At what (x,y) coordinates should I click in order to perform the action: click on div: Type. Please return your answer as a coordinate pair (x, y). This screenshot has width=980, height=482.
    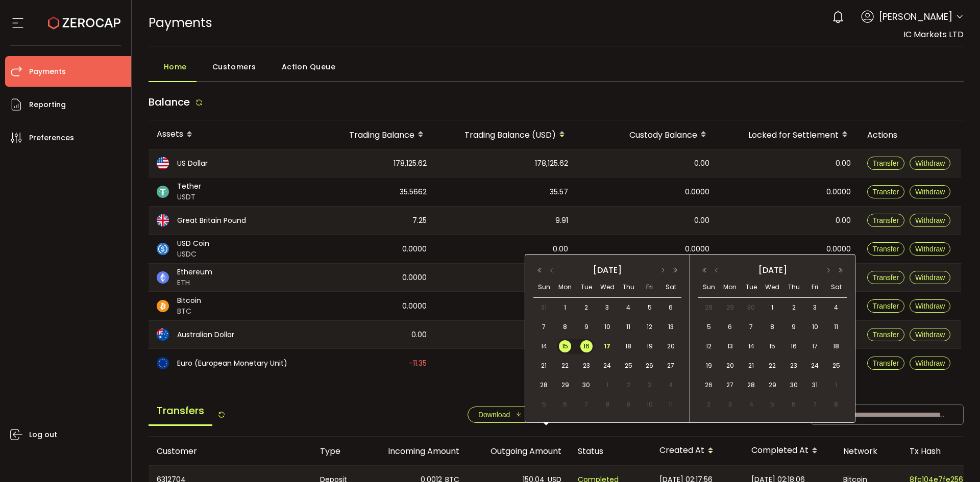
    Looking at the image, I should click on (338, 451).